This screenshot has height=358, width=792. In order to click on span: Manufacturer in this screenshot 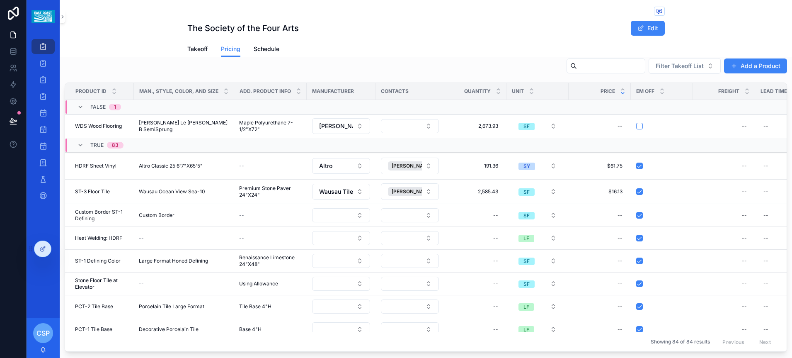, I will do `click(333, 91)`.